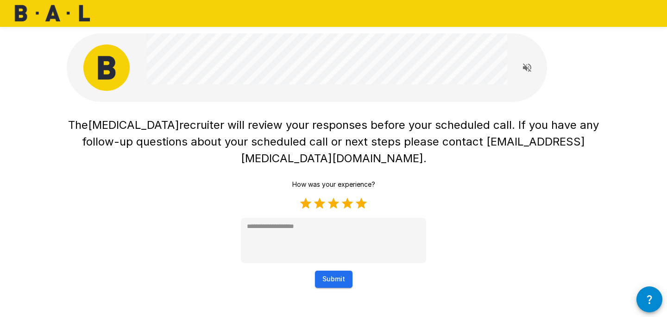  I want to click on button: Read questions aloud, so click(527, 68).